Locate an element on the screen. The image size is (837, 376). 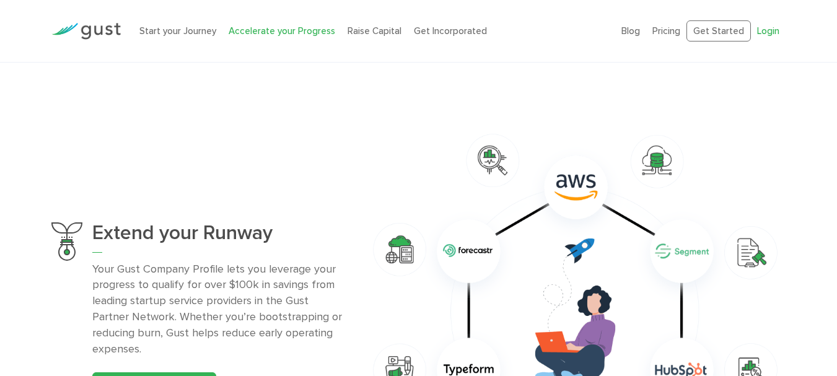
a: Raise Capital is located at coordinates (374, 31).